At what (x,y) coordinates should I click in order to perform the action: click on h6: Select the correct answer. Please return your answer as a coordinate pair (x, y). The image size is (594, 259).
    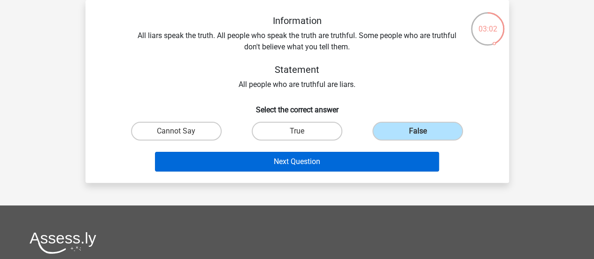
    Looking at the image, I should click on (297, 106).